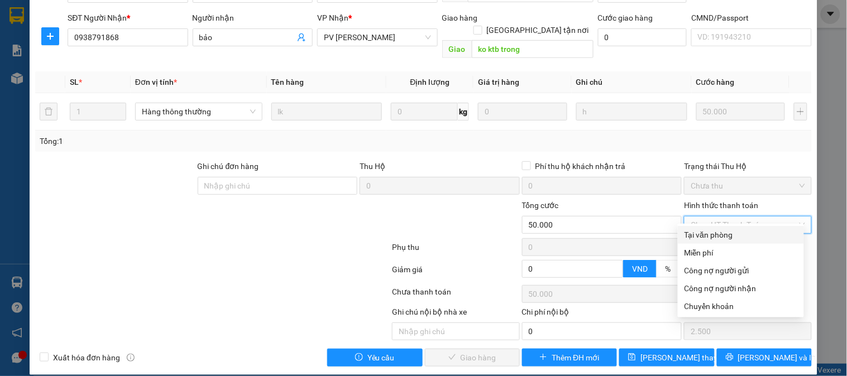 This screenshot has width=847, height=376. What do you see at coordinates (199, 112) in the screenshot?
I see `span: Hàng thông thường` at bounding box center [199, 112].